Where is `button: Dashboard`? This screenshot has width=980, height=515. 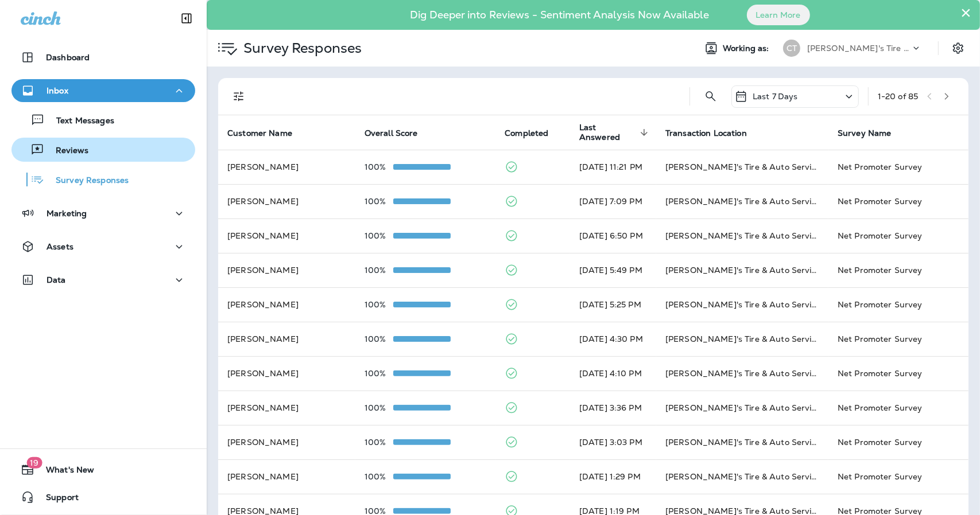 button: Dashboard is located at coordinates (103, 57).